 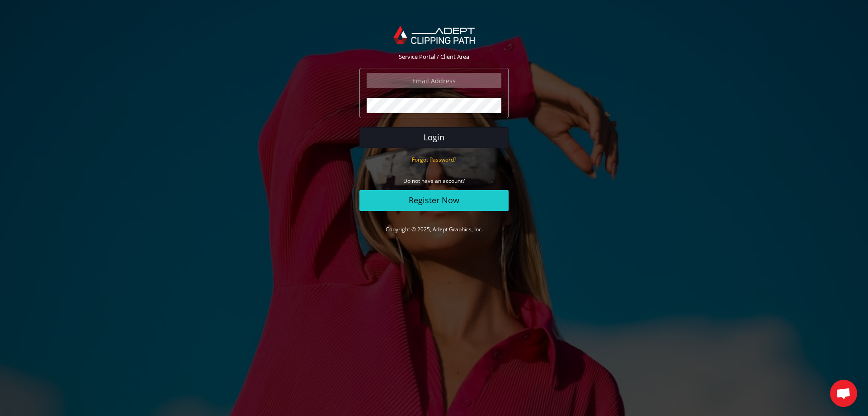 I want to click on input: Email Address, so click(x=434, y=80).